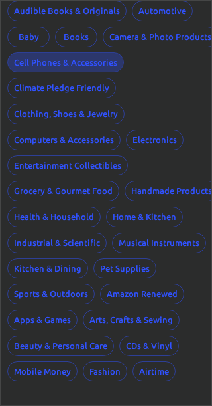 The image size is (212, 406). Describe the element at coordinates (60, 345) in the screenshot. I see `button: Beauty & Personal Care` at that location.